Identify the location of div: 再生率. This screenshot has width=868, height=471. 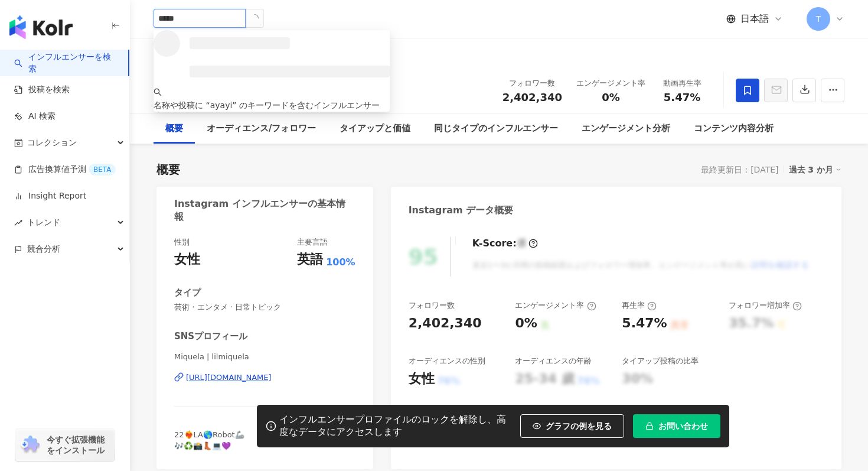
(639, 305).